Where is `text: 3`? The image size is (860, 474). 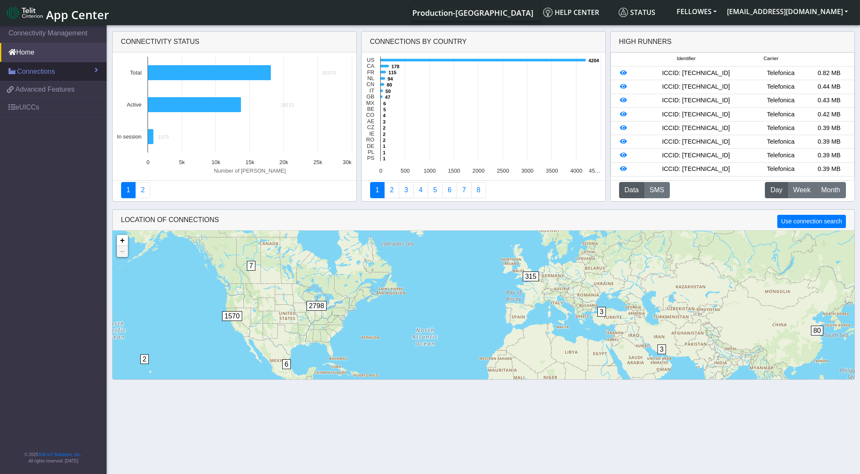 text: 3 is located at coordinates (384, 122).